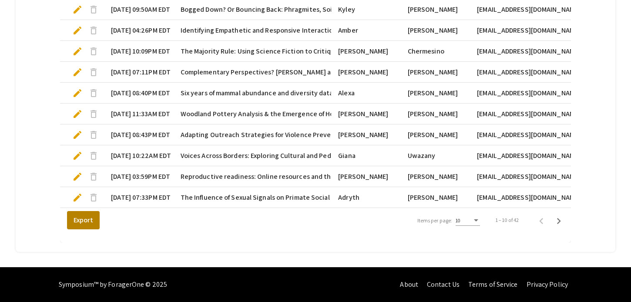 The width and height of the screenshot is (631, 302). Describe the element at coordinates (349, 156) in the screenshot. I see `span: Voices Across Borders: Exploring Cultural and PedagogicalDistinctions in Italian and American Voc...` at that location.